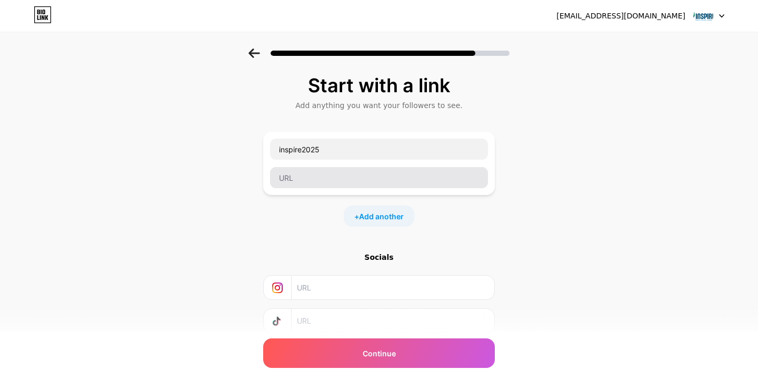  I want to click on input: Link name, so click(379, 149).